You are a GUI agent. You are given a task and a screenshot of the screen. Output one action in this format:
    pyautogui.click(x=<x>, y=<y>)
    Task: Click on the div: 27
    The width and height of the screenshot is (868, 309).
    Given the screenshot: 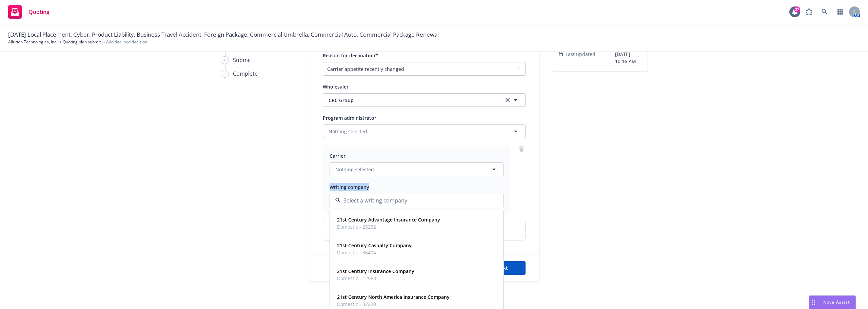 What is the action you would take?
    pyautogui.click(x=798, y=10)
    